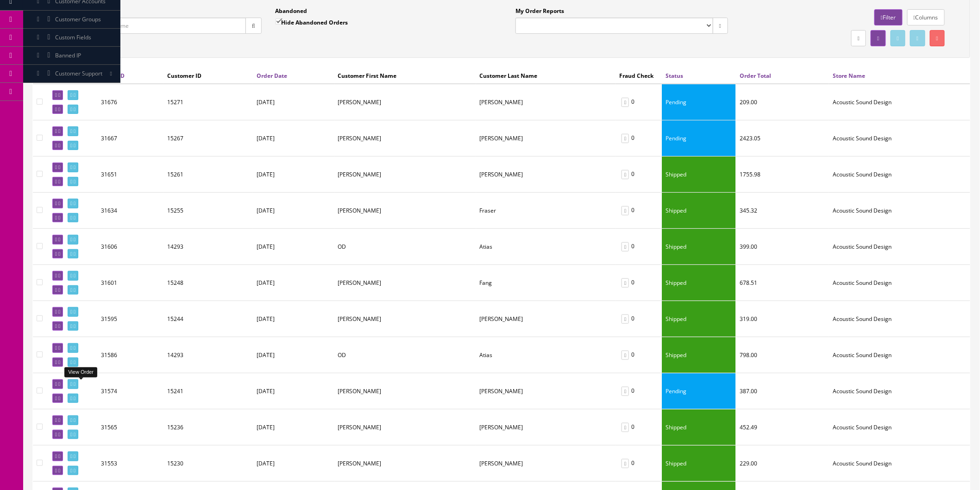 The height and width of the screenshot is (490, 980). I want to click on td: 31634, so click(130, 211).